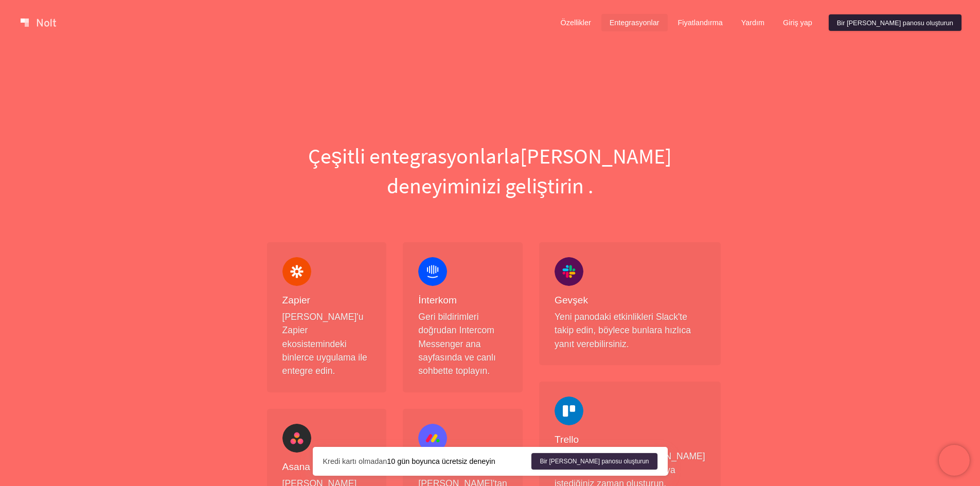 Image resolution: width=980 pixels, height=486 pixels. Describe the element at coordinates (297, 300) in the screenshot. I see `font: Zapier` at that location.